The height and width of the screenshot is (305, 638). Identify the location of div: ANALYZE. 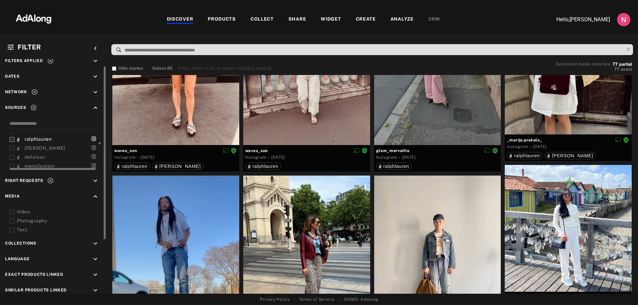
(402, 20).